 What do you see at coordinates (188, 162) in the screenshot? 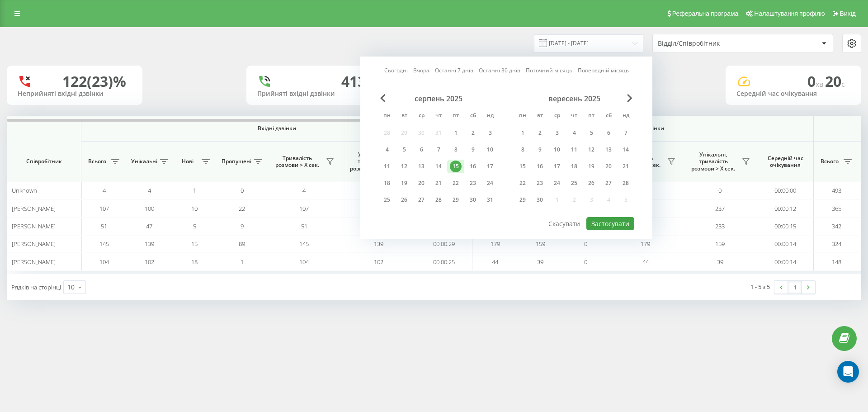
I see `span: Нові` at bounding box center [188, 162].